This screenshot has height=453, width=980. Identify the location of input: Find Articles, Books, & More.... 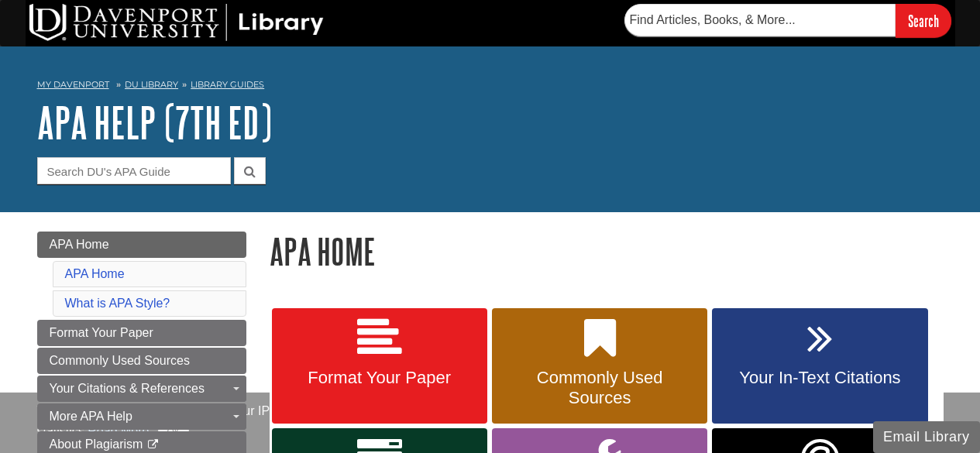
(760, 20).